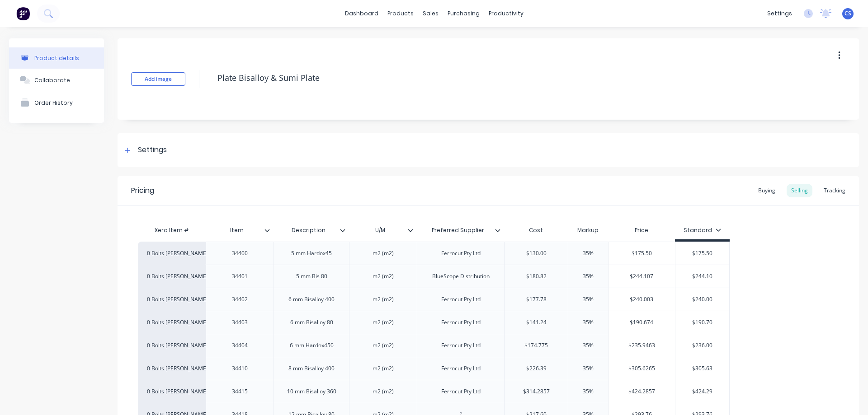 The image size is (868, 415). What do you see at coordinates (703, 230) in the screenshot?
I see `div: Standard` at bounding box center [703, 230].